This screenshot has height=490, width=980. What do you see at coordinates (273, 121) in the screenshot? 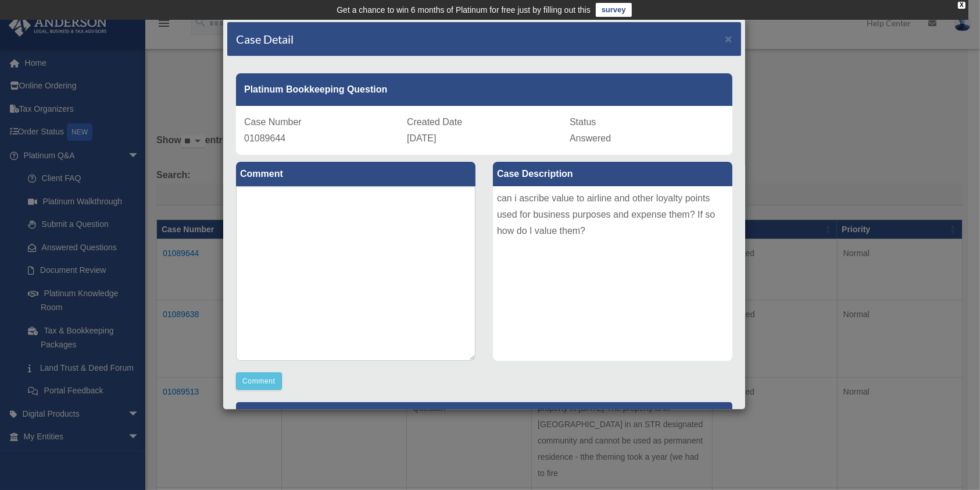
I see `span: Case Number` at bounding box center [273, 121].